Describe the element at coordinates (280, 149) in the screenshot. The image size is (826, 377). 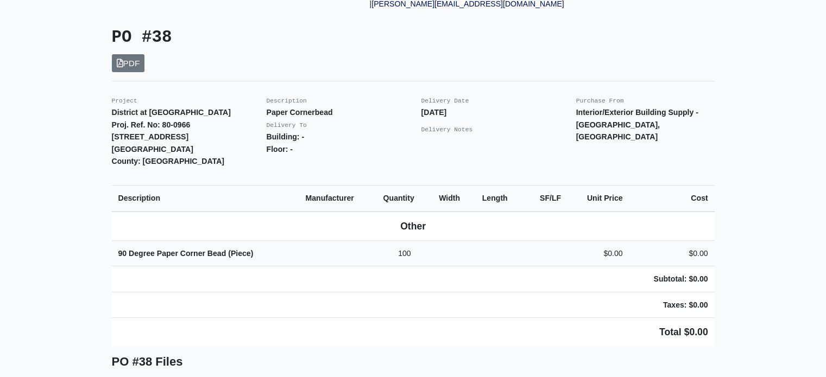
I see `strong: Floor: -` at that location.